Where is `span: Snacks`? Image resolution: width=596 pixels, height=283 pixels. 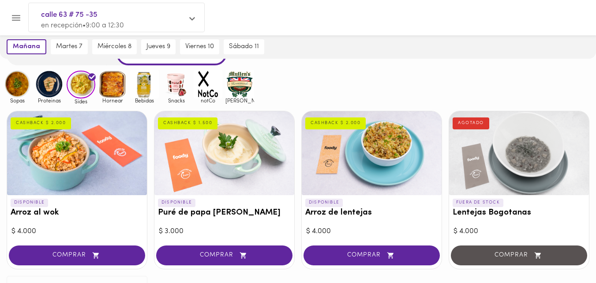
span: Snacks is located at coordinates (176, 100).